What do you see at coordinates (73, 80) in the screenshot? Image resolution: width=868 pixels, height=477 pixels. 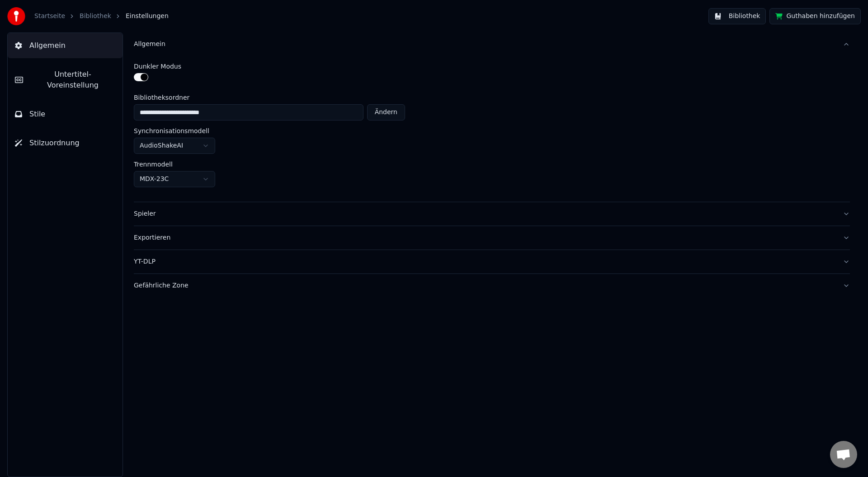 I see `span: Untertitel-Voreinstellung` at bounding box center [73, 80].